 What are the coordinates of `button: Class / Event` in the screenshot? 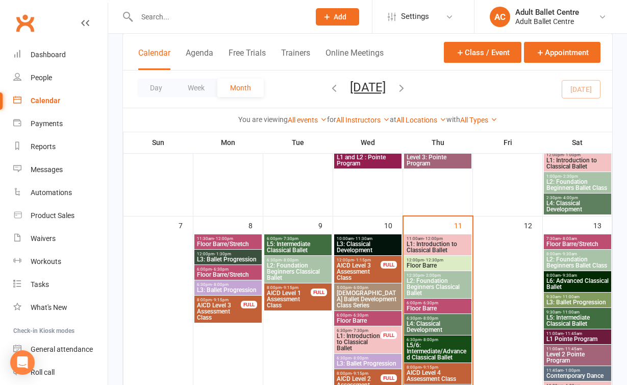 It's located at (483, 52).